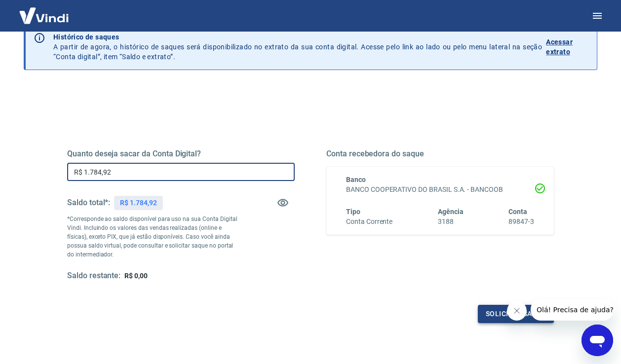 Image resolution: width=621 pixels, height=364 pixels. What do you see at coordinates (567, 47) in the screenshot?
I see `a: Acessar extrato` at bounding box center [567, 47].